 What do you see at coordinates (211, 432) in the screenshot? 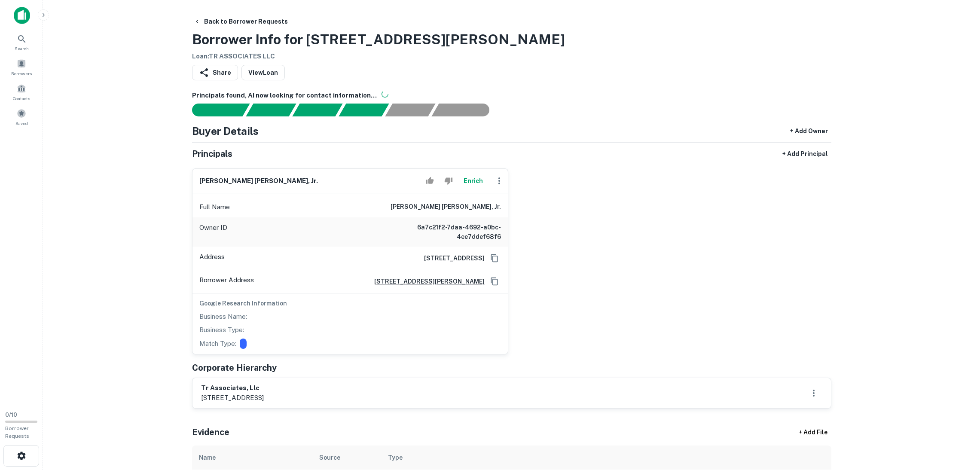
I see `h5: Evidence` at bounding box center [211, 432].